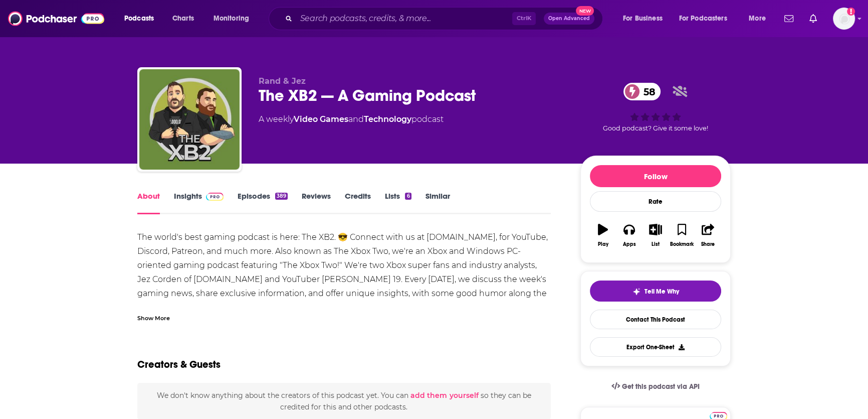  I want to click on a: Technology, so click(387, 119).